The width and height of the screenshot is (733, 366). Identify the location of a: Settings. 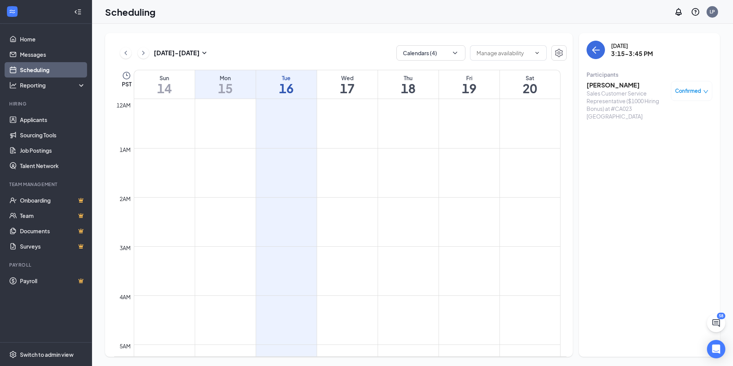
(559, 53).